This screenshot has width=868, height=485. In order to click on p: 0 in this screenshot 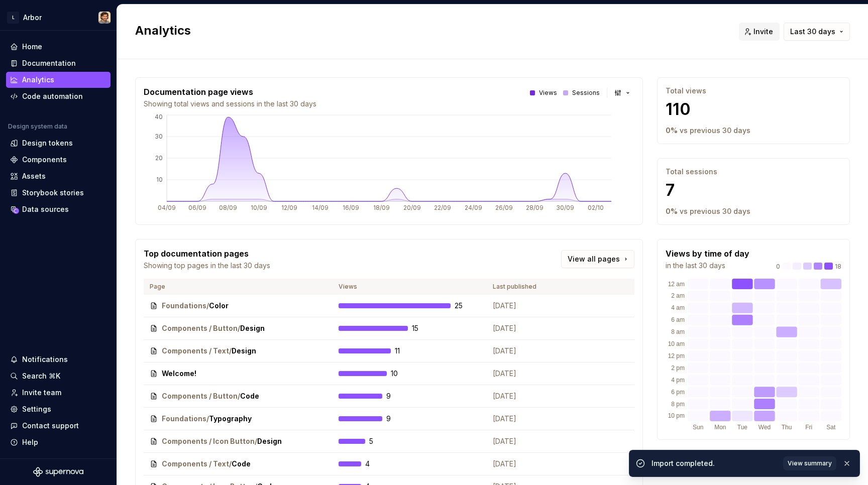, I will do `click(778, 267)`.